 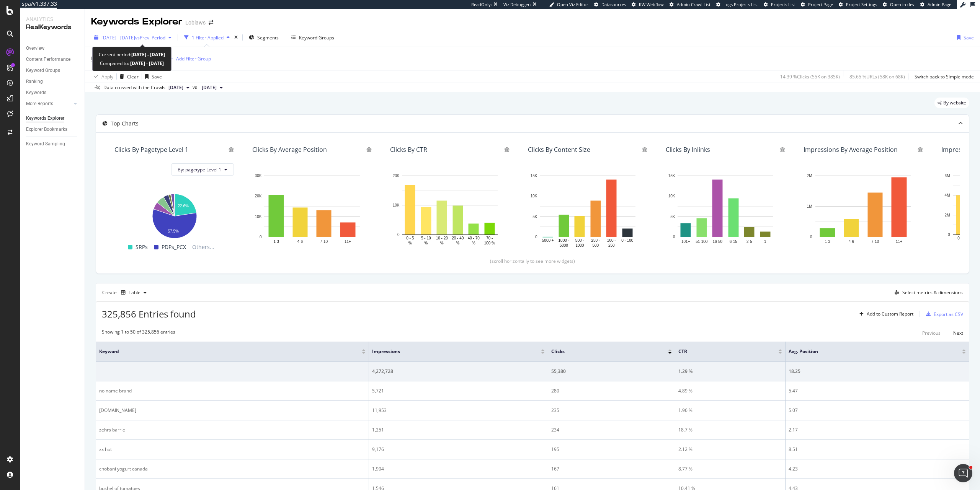 I want to click on span: Project Settings, so click(x=861, y=5).